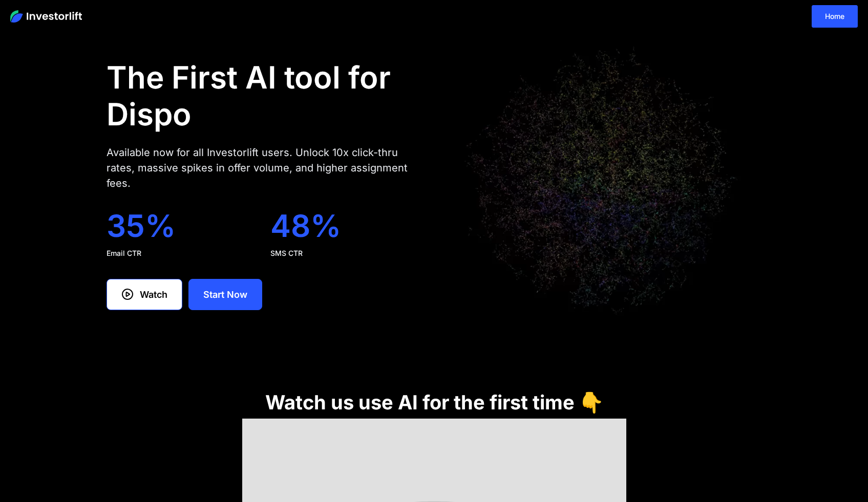  Describe the element at coordinates (263, 168) in the screenshot. I see `div: Available now for all Investorlift users. Unlock 10x click-thru rates, massive spikes in offer vo...` at that location.